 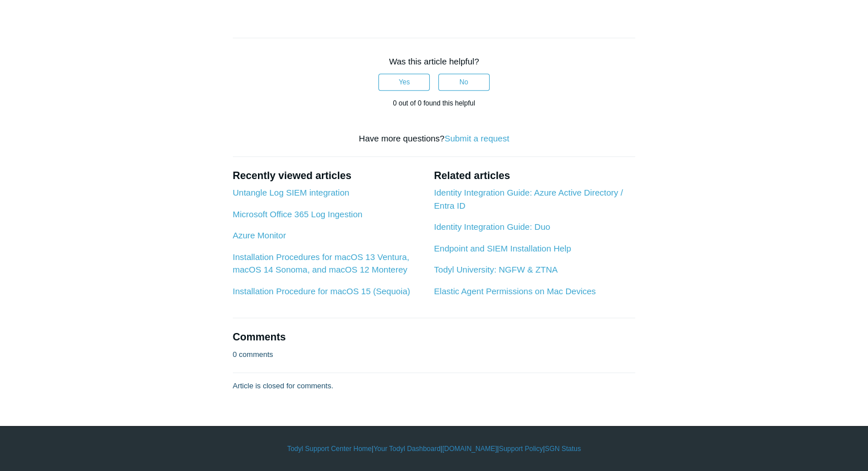 What do you see at coordinates (528, 199) in the screenshot?
I see `a: Identity Integration Guide: Azure Active Directory / Entra ID` at bounding box center [528, 199].